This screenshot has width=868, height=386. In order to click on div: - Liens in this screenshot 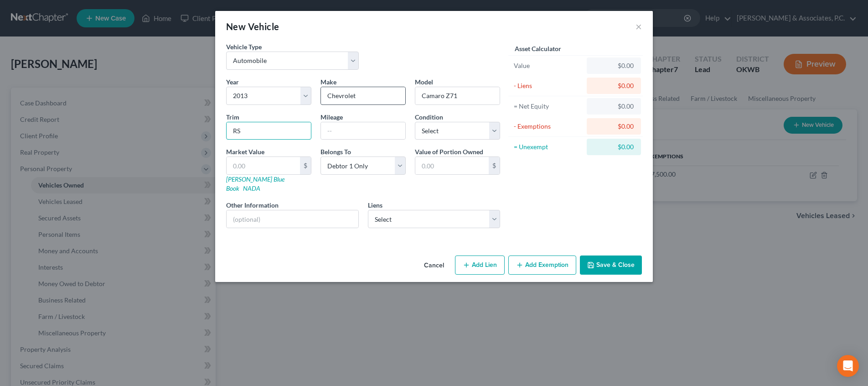, I will do `click(548, 86)`.